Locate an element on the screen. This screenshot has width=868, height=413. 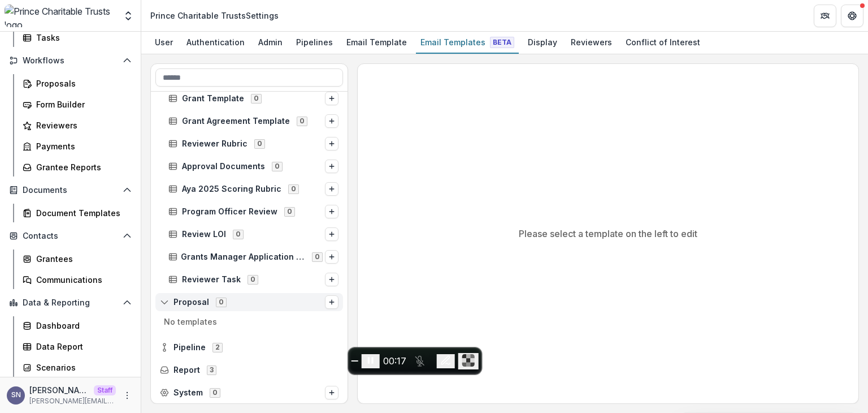
span: Beta is located at coordinates (502, 43).